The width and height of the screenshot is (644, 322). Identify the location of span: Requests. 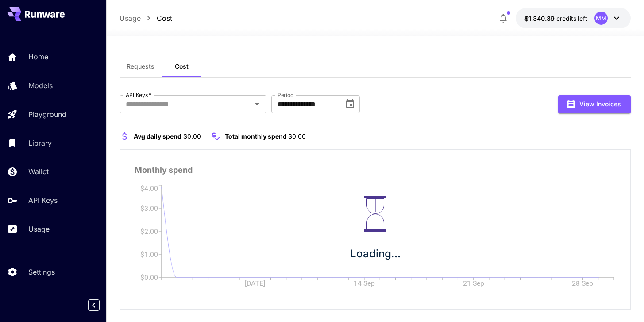
(140, 66).